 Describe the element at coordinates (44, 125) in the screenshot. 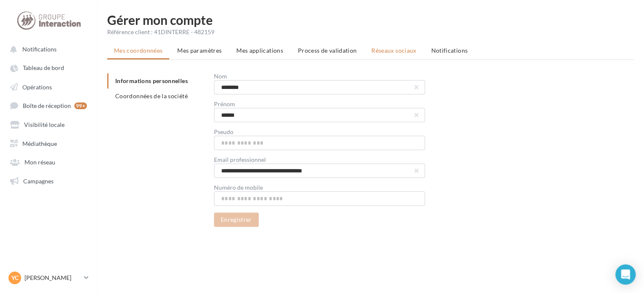

I see `span: Visibilité locale` at that location.